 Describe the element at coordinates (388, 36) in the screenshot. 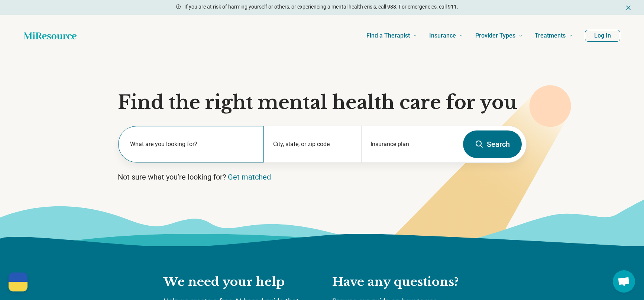

I see `span: Find a Therapist` at that location.